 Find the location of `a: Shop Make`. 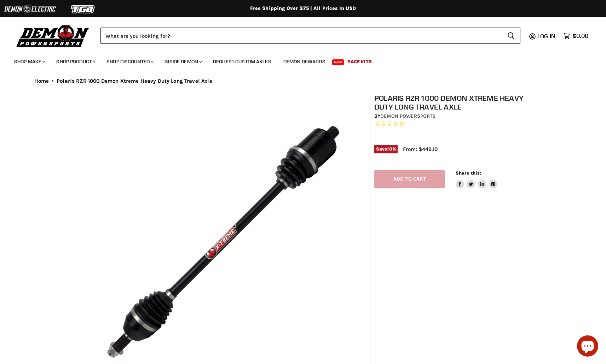

a: Shop Make is located at coordinates (29, 62).